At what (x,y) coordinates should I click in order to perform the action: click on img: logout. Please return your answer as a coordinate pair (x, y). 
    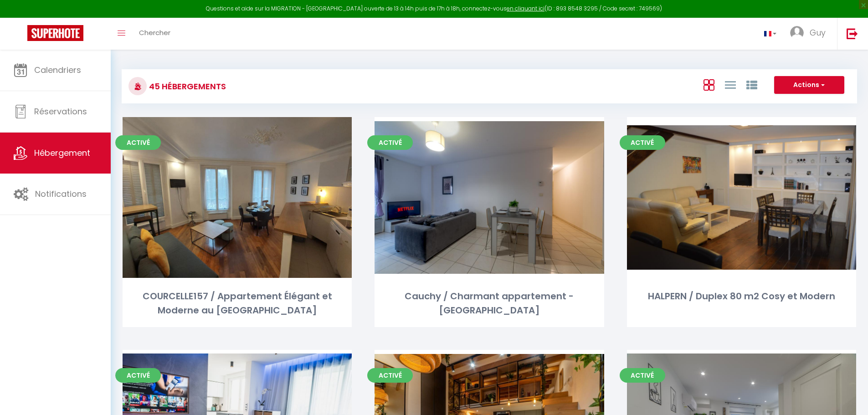
    Looking at the image, I should click on (853, 33).